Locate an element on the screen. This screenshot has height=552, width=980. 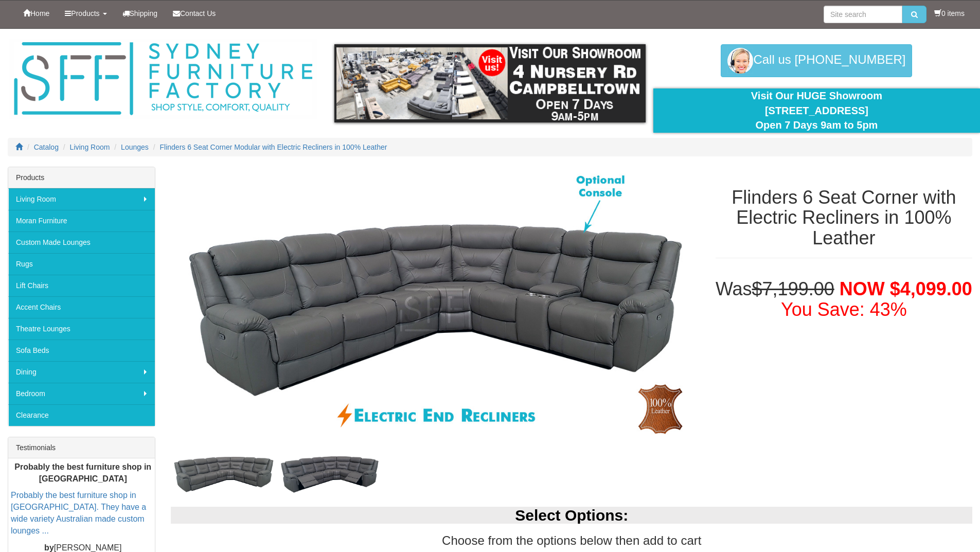
a: Catalog is located at coordinates (46, 147).